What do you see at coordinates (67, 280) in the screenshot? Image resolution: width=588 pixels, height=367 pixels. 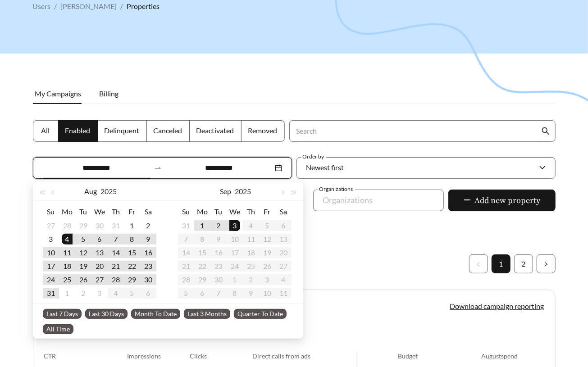 I see `td: 2025-08-25` at bounding box center [67, 280].